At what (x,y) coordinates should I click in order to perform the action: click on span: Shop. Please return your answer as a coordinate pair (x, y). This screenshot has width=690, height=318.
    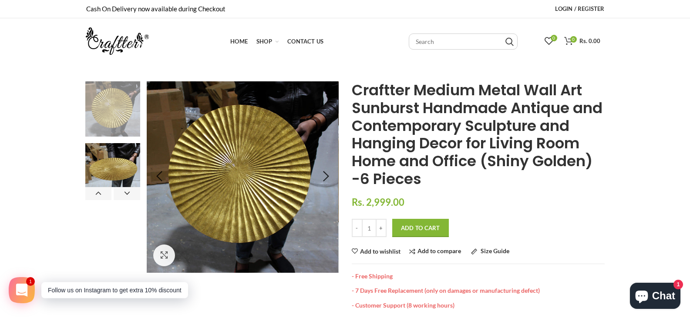
    Looking at the image, I should click on (264, 41).